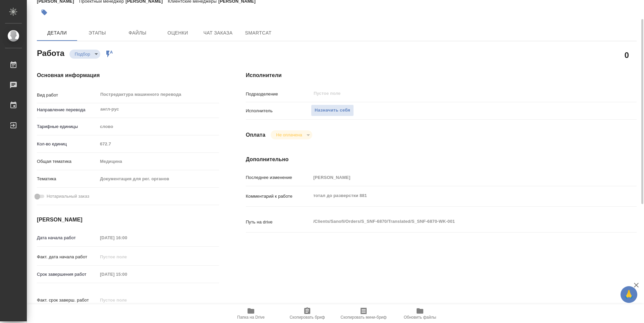  I want to click on span: Этапы, so click(97, 33).